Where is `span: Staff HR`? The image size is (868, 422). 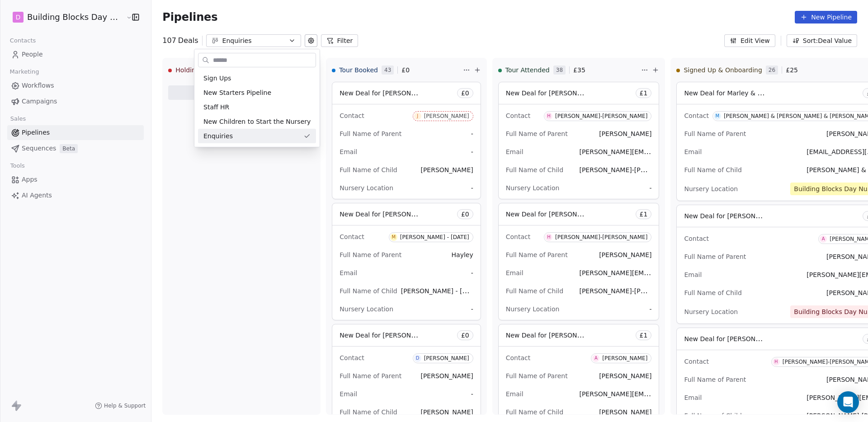
span: Staff HR is located at coordinates (216, 107).